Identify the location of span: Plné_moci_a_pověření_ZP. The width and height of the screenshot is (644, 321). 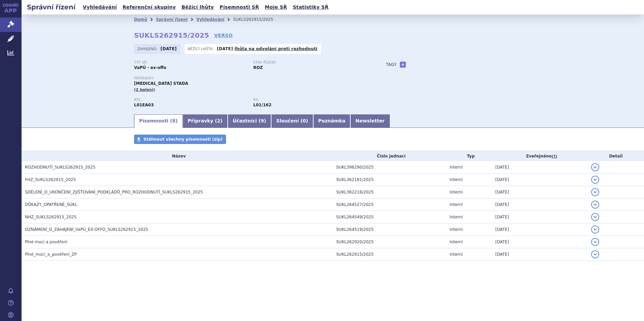
(51, 255).